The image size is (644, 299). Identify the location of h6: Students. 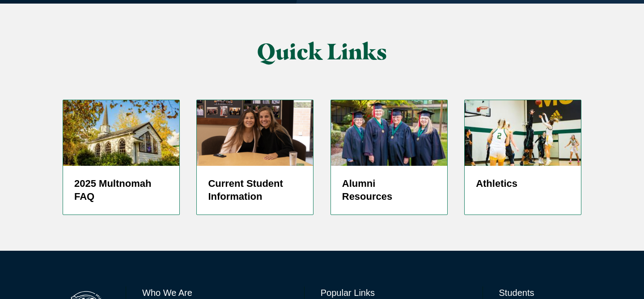
(541, 293).